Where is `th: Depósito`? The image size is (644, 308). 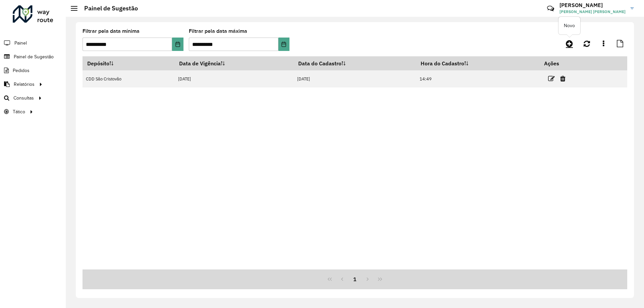
th: Depósito is located at coordinates (128, 63).